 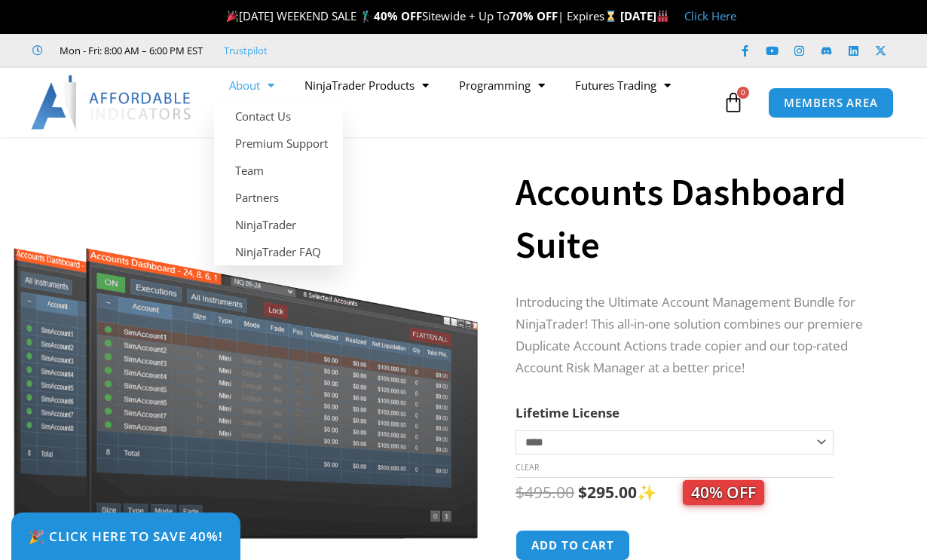 What do you see at coordinates (831, 103) in the screenshot?
I see `a: MEMBERS AREA` at bounding box center [831, 103].